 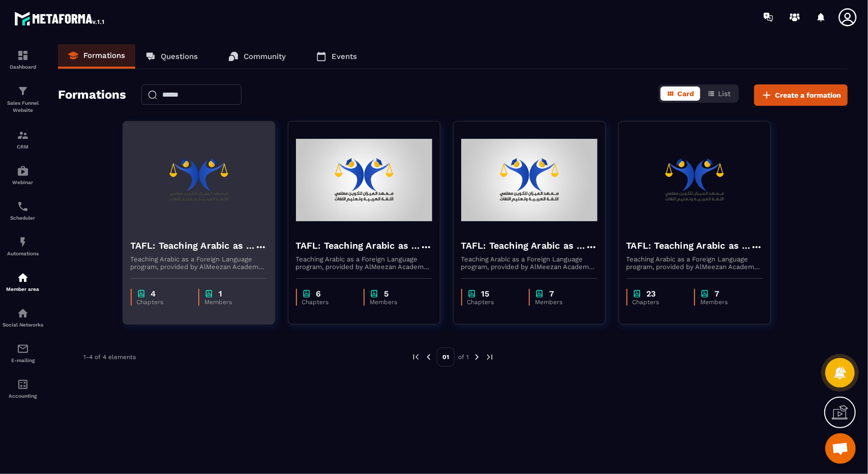 What do you see at coordinates (96, 56) in the screenshot?
I see `a: Formations` at bounding box center [96, 56].